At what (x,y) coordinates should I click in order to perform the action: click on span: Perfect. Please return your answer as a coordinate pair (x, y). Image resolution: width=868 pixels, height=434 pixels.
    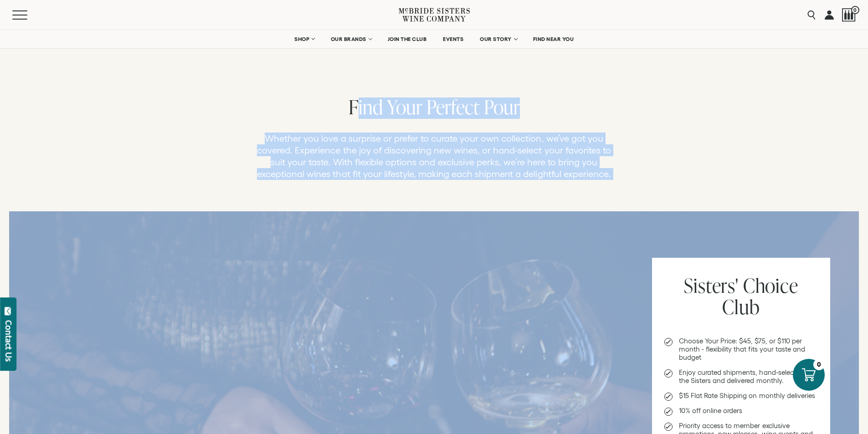
    Looking at the image, I should click on (453, 106).